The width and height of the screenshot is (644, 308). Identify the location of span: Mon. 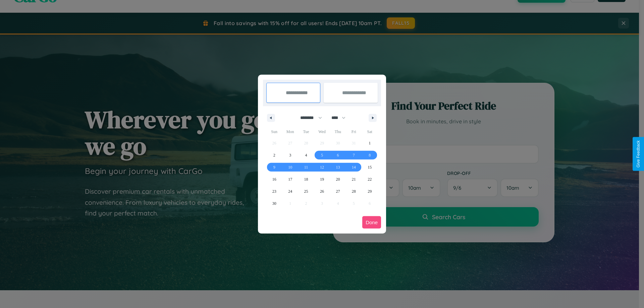
(290, 131).